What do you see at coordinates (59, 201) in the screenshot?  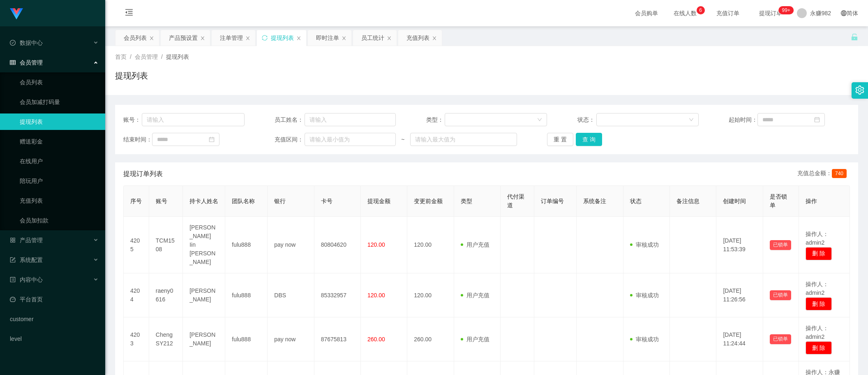 I see `a: 充值列表` at bounding box center [59, 201].